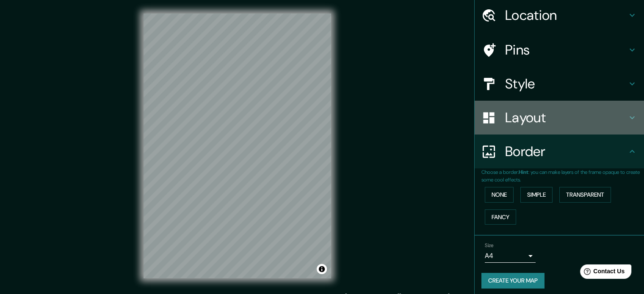 The image size is (644, 294). Describe the element at coordinates (499, 195) in the screenshot. I see `button: None` at that location.